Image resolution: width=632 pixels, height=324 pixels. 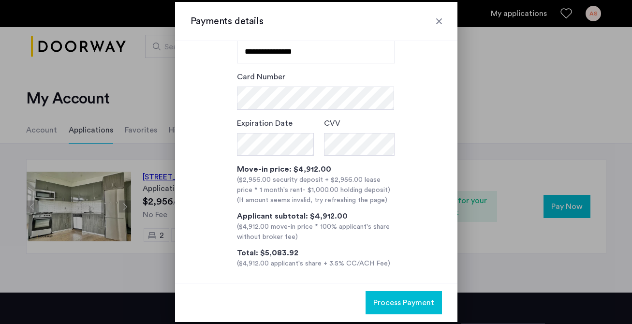 I want to click on span: Process Payment, so click(x=403, y=302).